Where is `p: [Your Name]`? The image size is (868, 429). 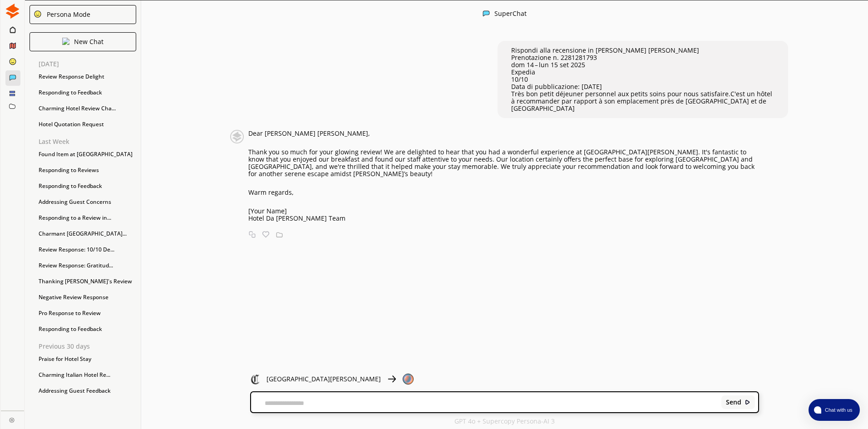 p: [Your Name] is located at coordinates (504, 211).